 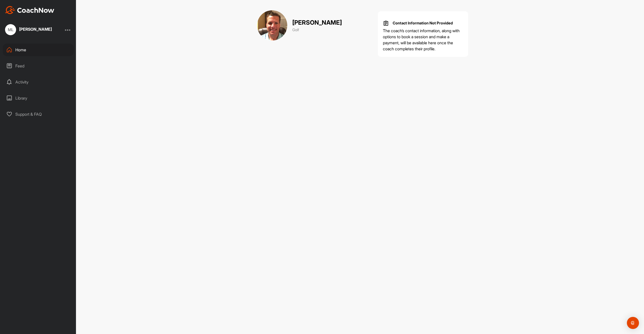 What do you see at coordinates (272, 26) in the screenshot?
I see `img: cover` at bounding box center [272, 26].